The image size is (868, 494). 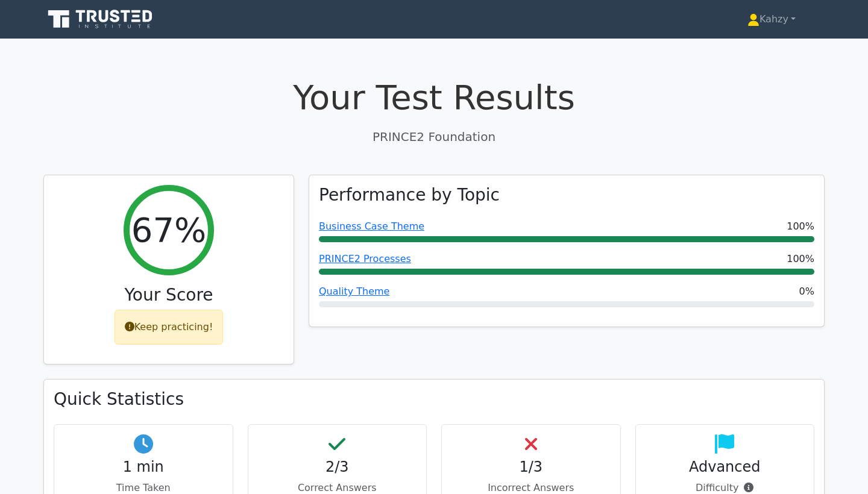 I want to click on span: 0%, so click(x=806, y=291).